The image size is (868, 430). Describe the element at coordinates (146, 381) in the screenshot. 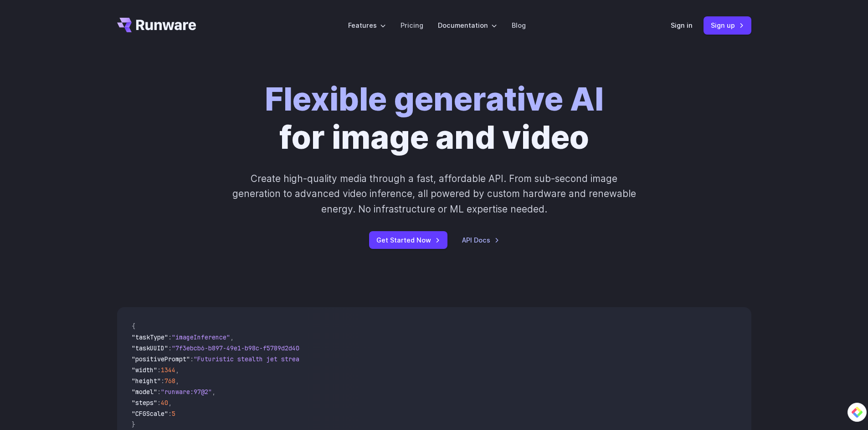

I see `span: "height"` at that location.